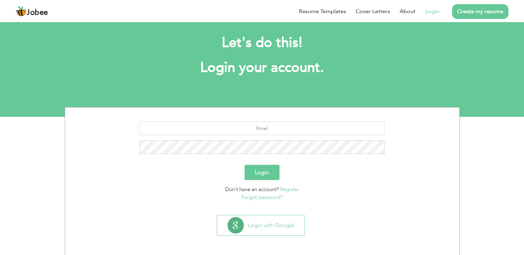 This screenshot has width=524, height=255. I want to click on a: Create my resume, so click(480, 11).